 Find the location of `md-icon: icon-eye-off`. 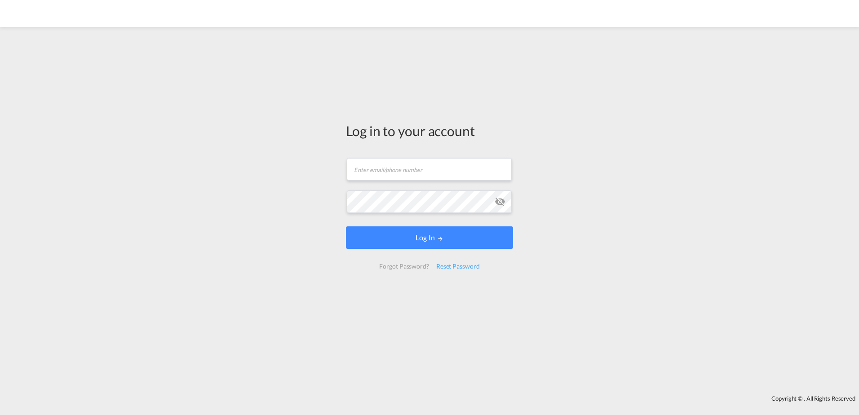

md-icon: icon-eye-off is located at coordinates (500, 202).